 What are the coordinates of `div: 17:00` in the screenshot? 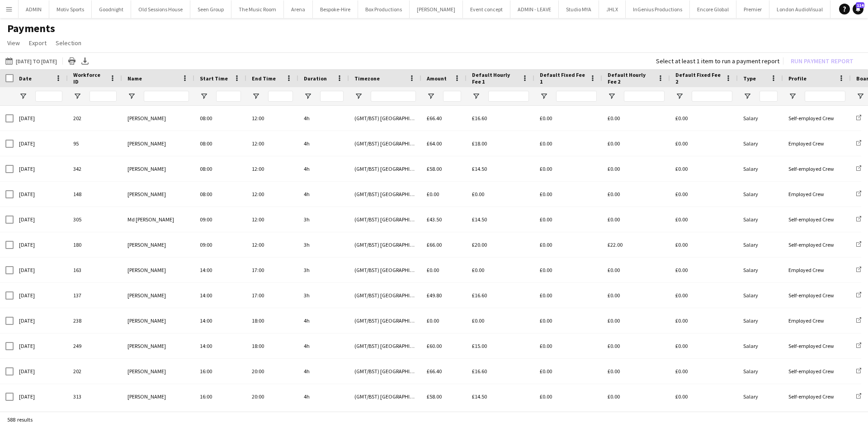 It's located at (272, 295).